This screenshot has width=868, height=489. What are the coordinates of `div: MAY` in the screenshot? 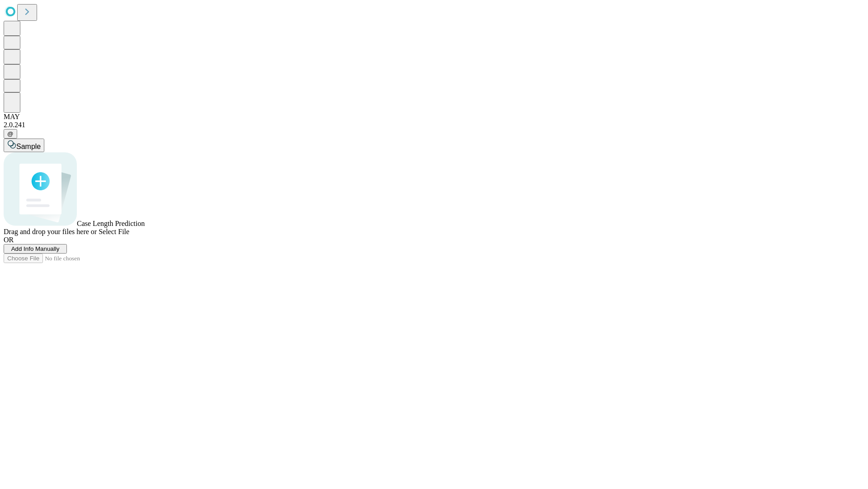 It's located at (434, 117).